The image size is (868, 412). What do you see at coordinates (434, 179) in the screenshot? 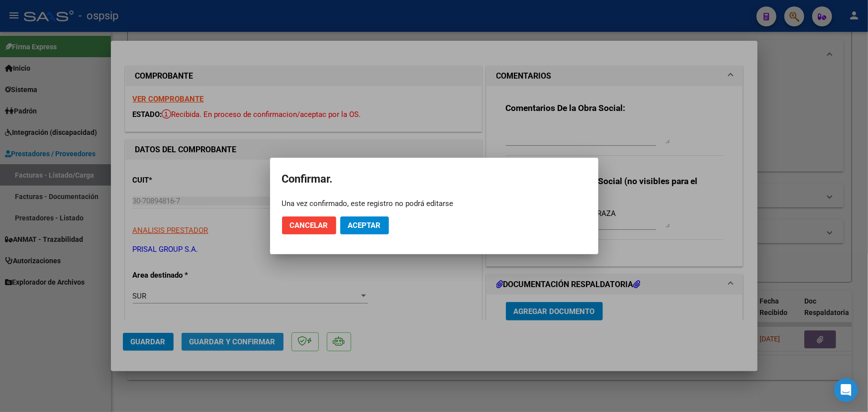
I see `h2: Confirmar.` at bounding box center [434, 179].